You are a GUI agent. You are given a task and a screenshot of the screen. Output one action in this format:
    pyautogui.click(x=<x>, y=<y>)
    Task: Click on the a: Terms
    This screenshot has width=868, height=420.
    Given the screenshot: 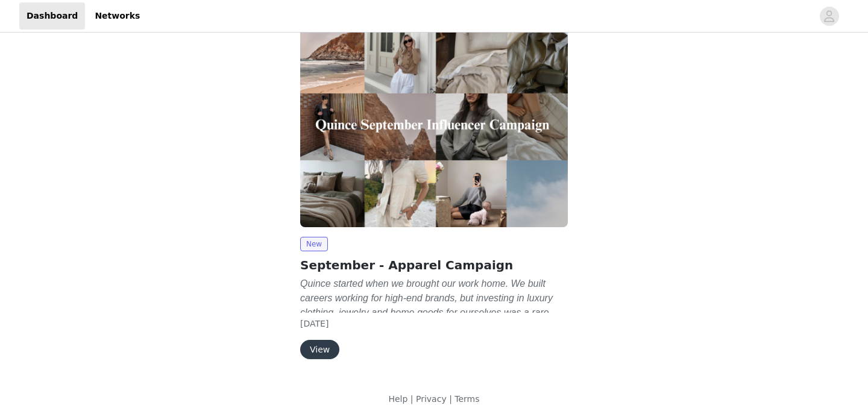 What is the action you would take?
    pyautogui.click(x=467, y=399)
    